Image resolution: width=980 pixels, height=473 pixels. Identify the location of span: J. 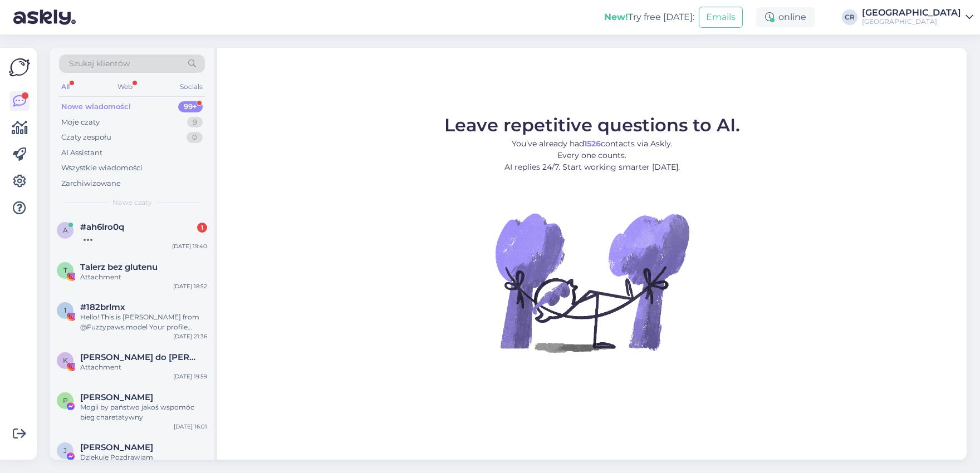
(65, 450).